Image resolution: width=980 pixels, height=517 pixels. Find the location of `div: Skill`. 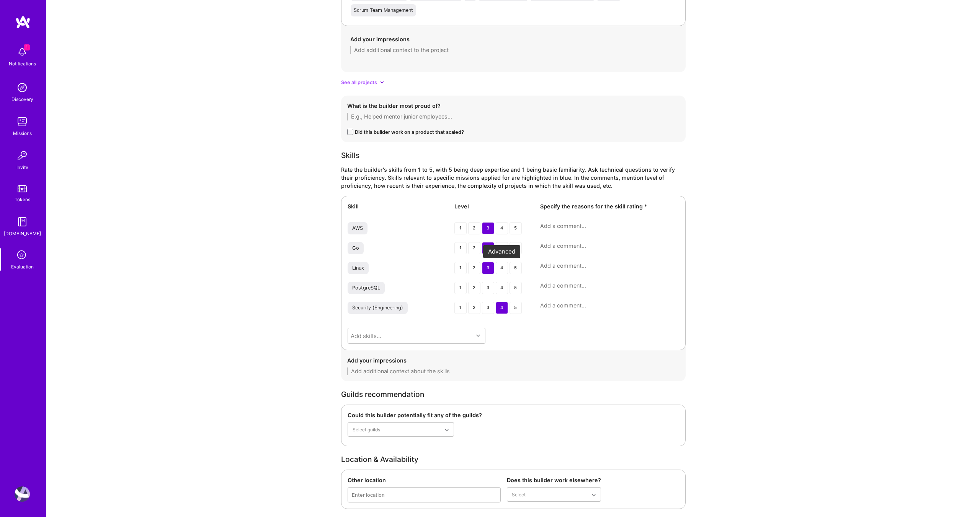

div: Skill is located at coordinates (396, 207).